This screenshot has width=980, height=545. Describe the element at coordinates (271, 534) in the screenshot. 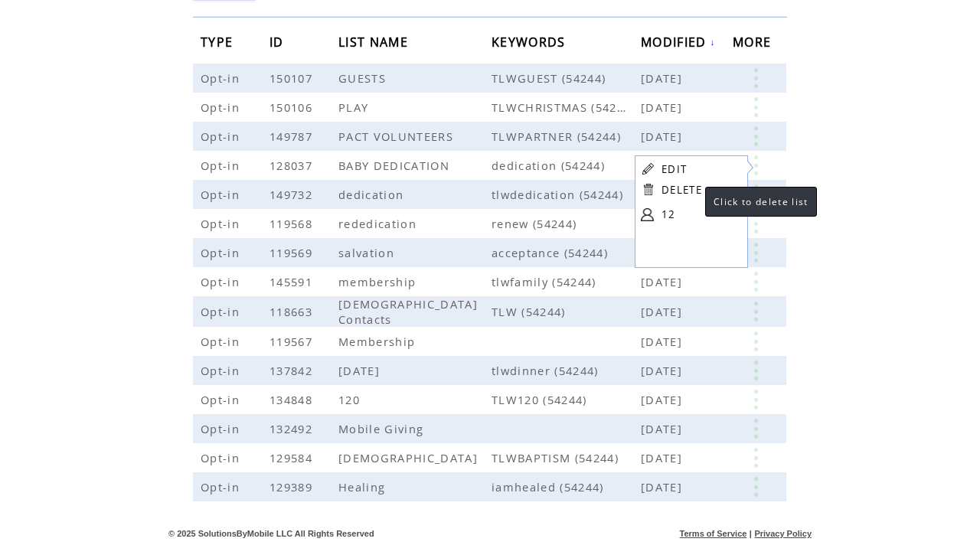

I see `span: © 2025 SolutionsByMobile LLC All Rights Reserved` at that location.